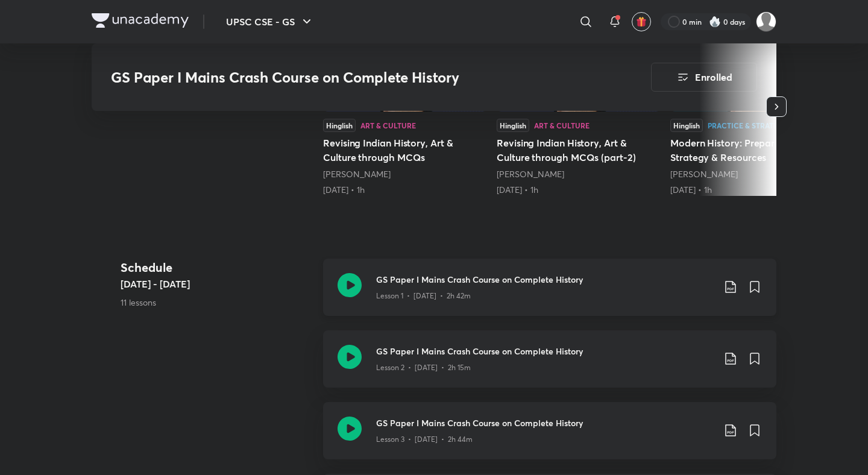  What do you see at coordinates (405, 150) in the screenshot?
I see `h5: Revising Indian History, Art & Culture through MCQs` at bounding box center [405, 150].